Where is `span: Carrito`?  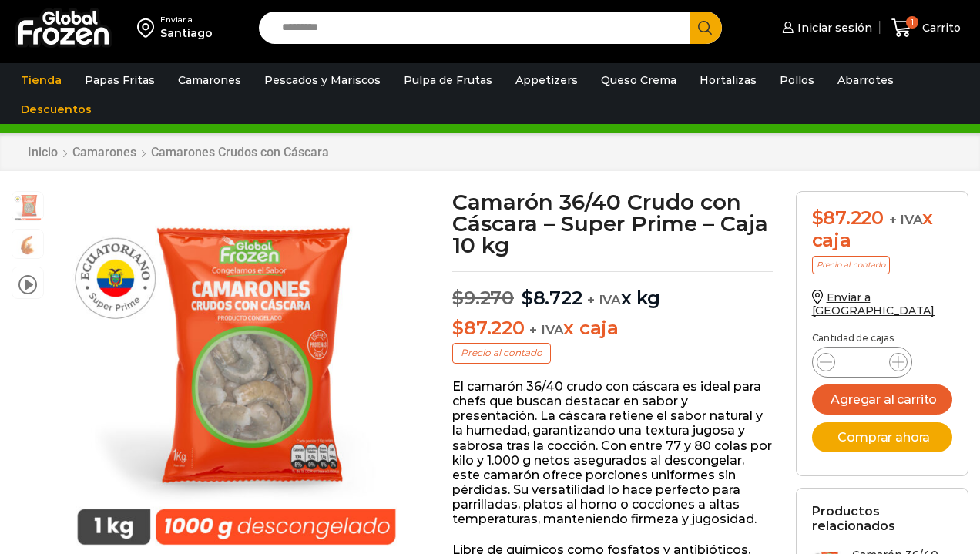
span: Carrito is located at coordinates (939, 27).